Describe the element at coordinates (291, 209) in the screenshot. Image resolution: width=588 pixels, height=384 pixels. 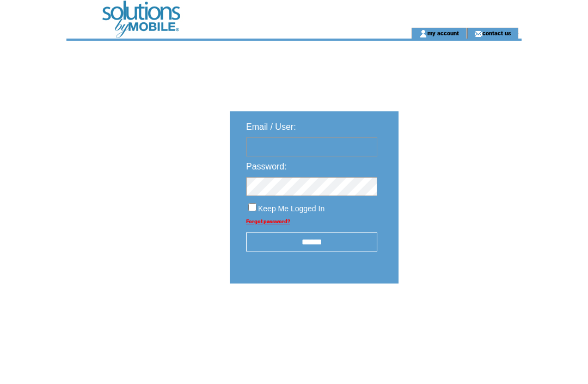
I see `span: Keep Me Logged In` at that location.